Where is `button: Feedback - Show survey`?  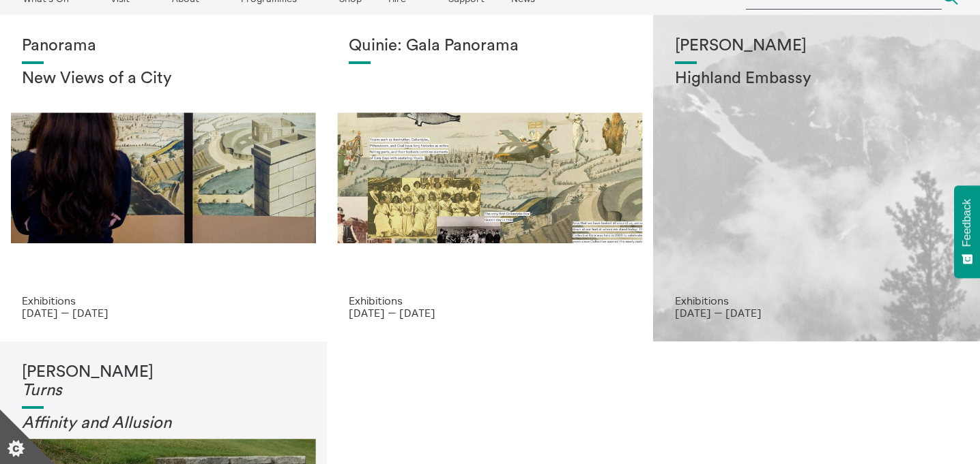 button: Feedback - Show survey is located at coordinates (967, 232).